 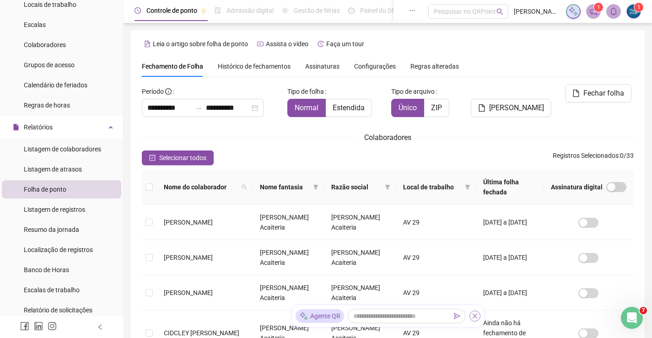 I want to click on span: Calendário de feriados, so click(x=55, y=85).